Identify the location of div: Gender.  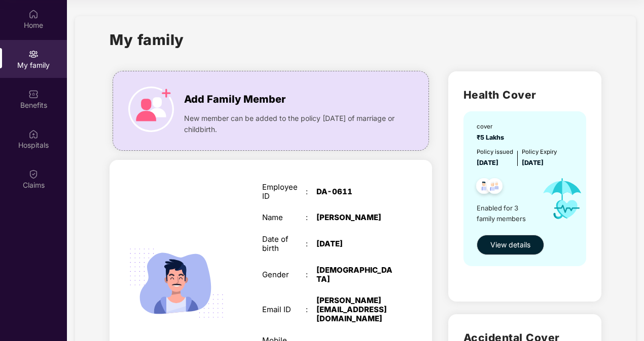
(284, 275).